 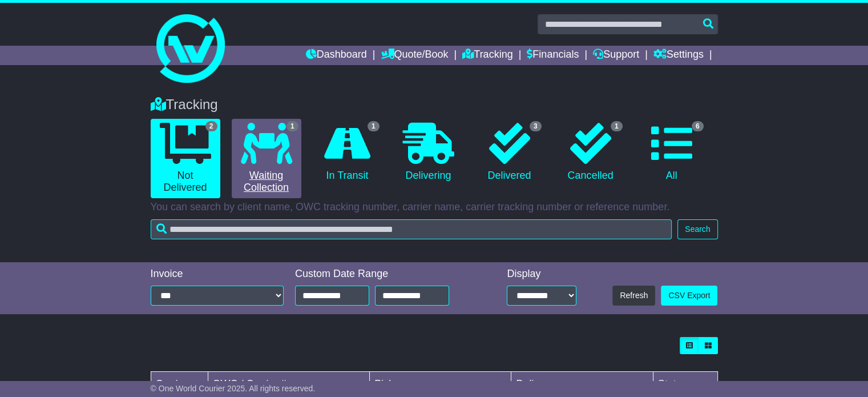 I want to click on a: 6 All, so click(x=671, y=152).